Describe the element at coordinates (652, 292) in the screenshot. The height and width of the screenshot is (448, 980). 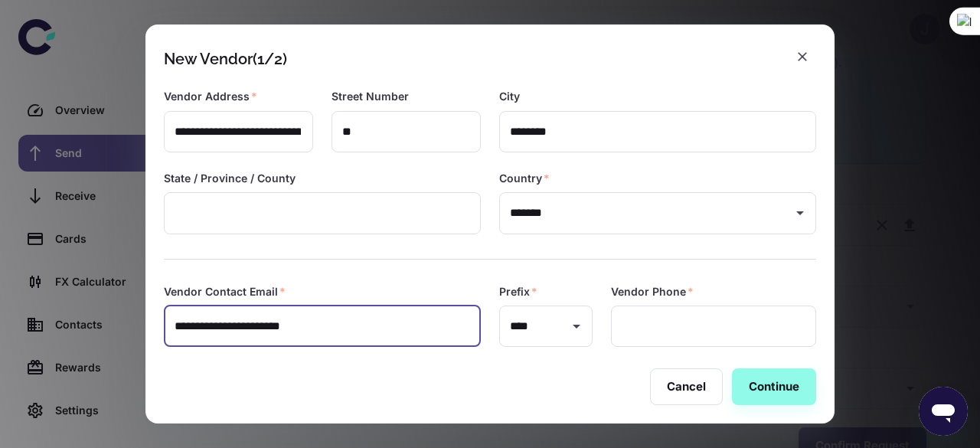
I see `label: Vendor Phone` at that location.